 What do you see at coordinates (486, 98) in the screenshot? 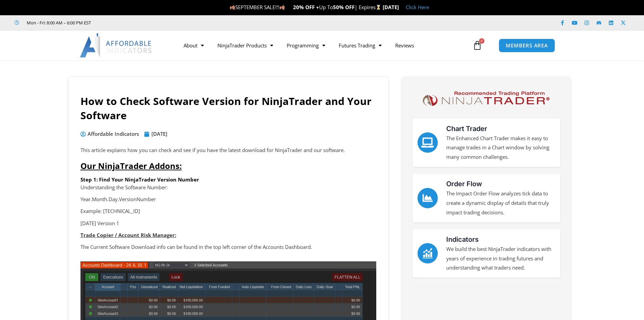
I see `img: NinjaTrader Logo | Affordable Indicators – NinjaTrader` at bounding box center [486, 98].